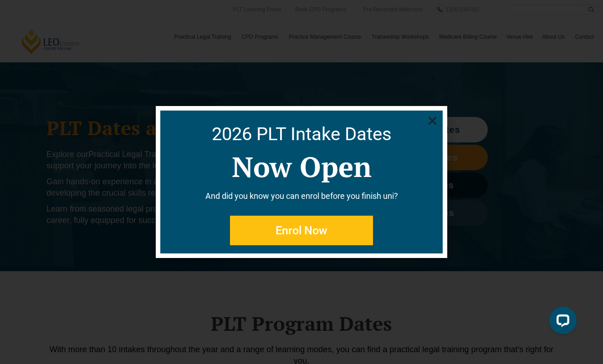  I want to click on p: And did you know you can enrol before you finish uni?, so click(301, 196).